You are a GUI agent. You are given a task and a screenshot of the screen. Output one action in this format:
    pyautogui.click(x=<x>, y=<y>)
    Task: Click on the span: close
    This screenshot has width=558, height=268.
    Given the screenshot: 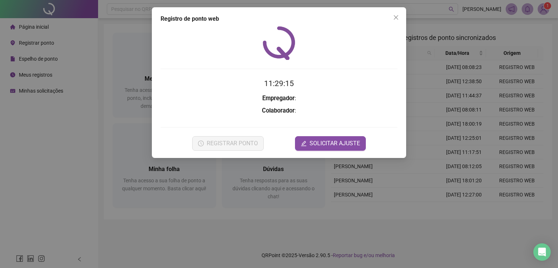 What is the action you would take?
    pyautogui.click(x=396, y=17)
    